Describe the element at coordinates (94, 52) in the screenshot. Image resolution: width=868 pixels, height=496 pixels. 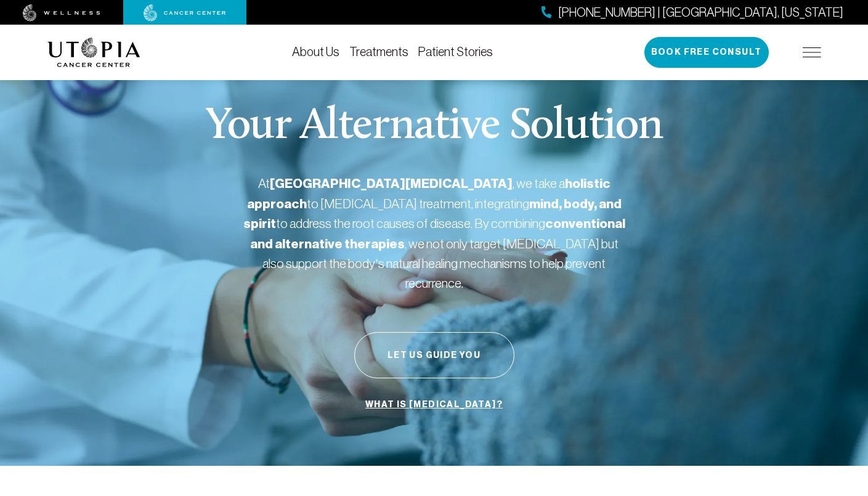
I see `img: logo` at that location.